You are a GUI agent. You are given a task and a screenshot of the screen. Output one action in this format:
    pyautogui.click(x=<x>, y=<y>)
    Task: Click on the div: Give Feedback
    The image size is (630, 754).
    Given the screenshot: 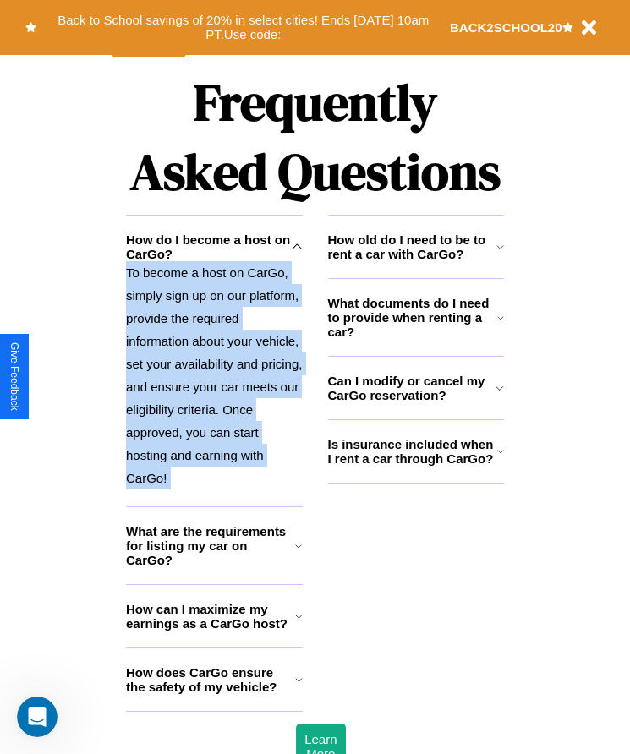 What is the action you would take?
    pyautogui.click(x=14, y=376)
    